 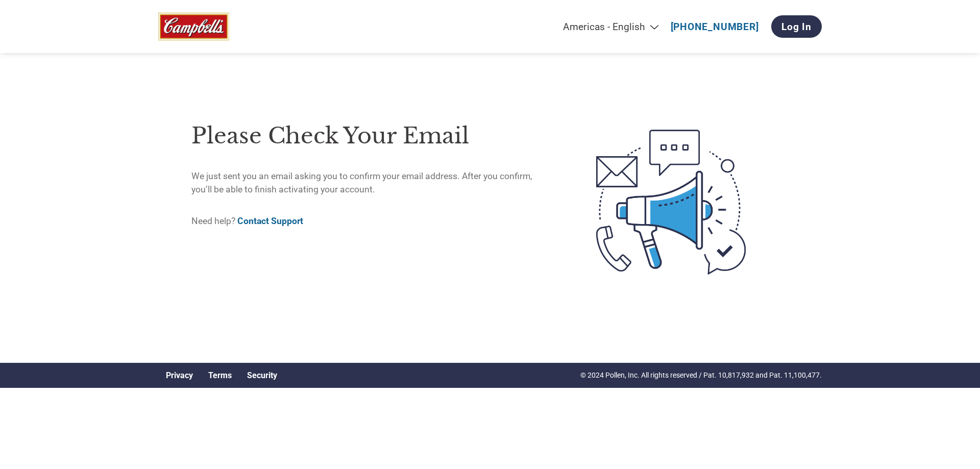 What do you see at coordinates (700, 375) in the screenshot?
I see `p: © 2024 Pollen, Inc. All rights reserved / Pat. 10,817,932 and Pat. 11,100,477.` at bounding box center [700, 375].